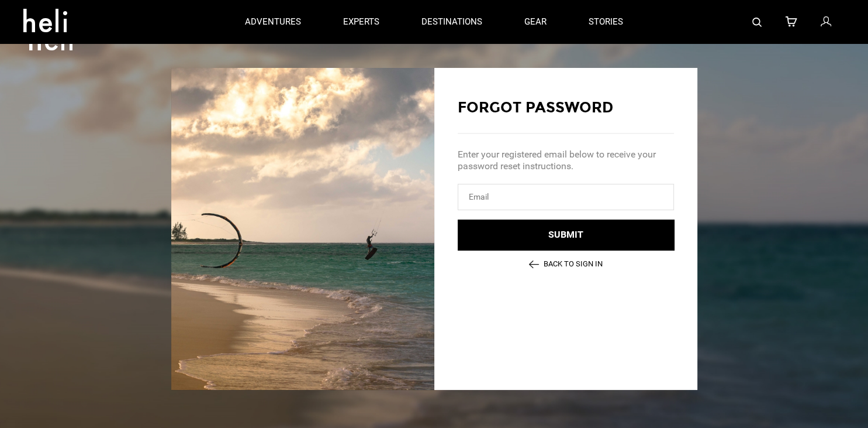 This screenshot has width=868, height=428. I want to click on a: Back to Sign In, so click(566, 263).